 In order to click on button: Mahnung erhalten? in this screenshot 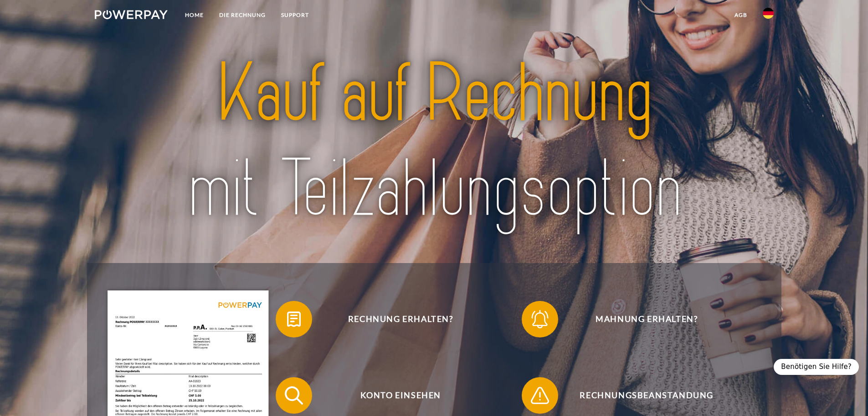, I will do `click(641, 319)`.